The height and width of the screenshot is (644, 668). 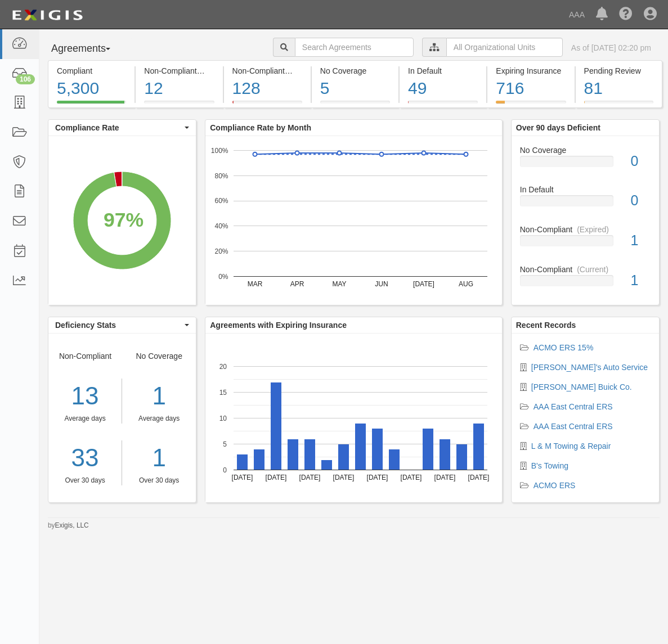 I want to click on input: All Organizational Units, so click(x=504, y=47).